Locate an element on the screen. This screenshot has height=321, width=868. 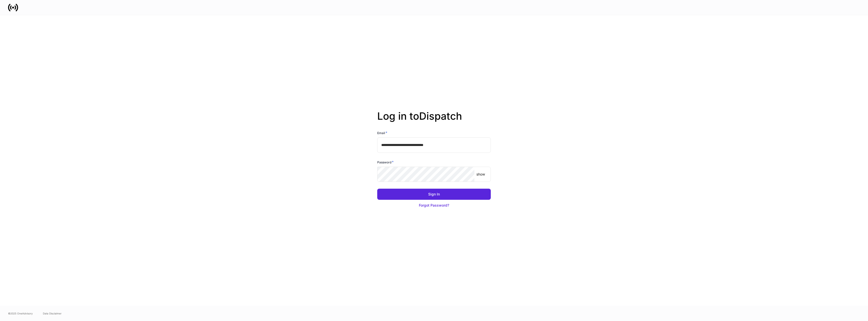
h6: Password is located at coordinates (386, 162).